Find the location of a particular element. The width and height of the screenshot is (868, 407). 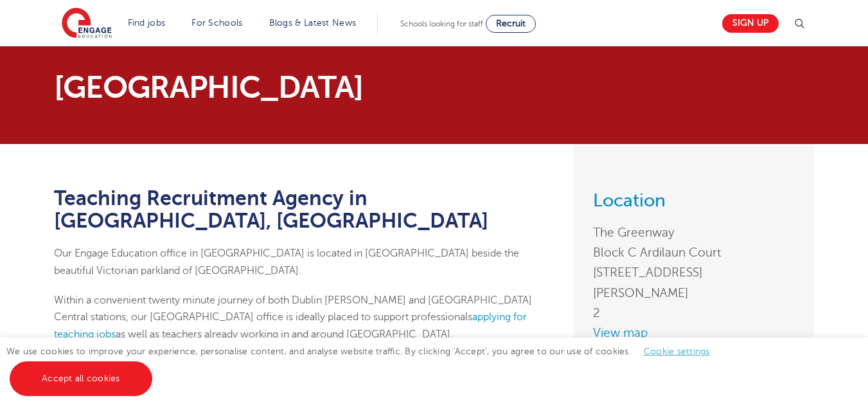

a: Blogs & Latest News is located at coordinates (313, 23).